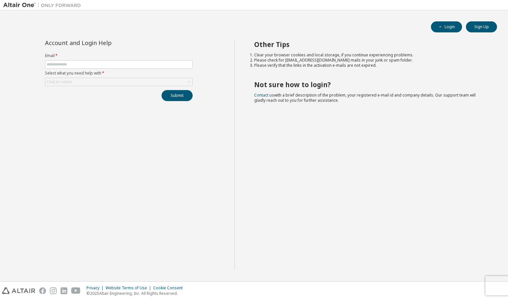 The image size is (508, 300). Describe the element at coordinates (53, 290) in the screenshot. I see `img: instagram.svg` at that location.